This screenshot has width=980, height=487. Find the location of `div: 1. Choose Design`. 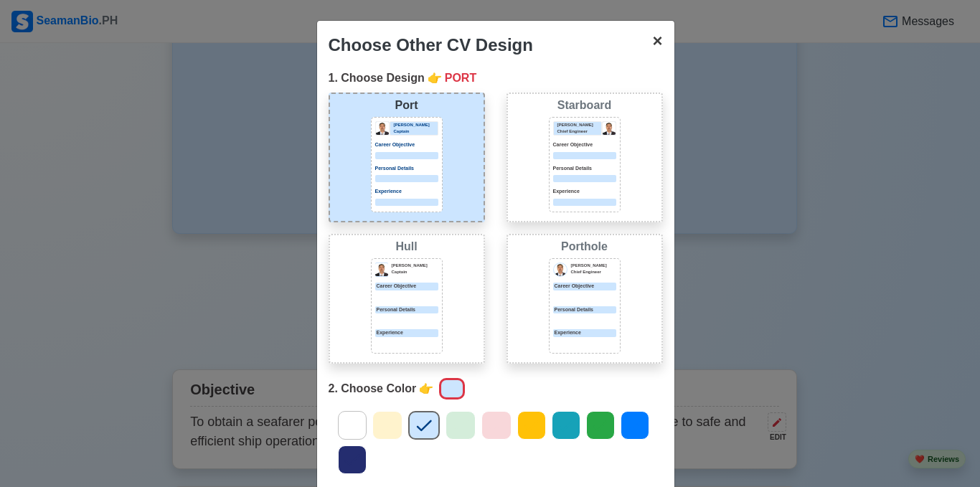

div: 1. Choose Design is located at coordinates (496, 78).